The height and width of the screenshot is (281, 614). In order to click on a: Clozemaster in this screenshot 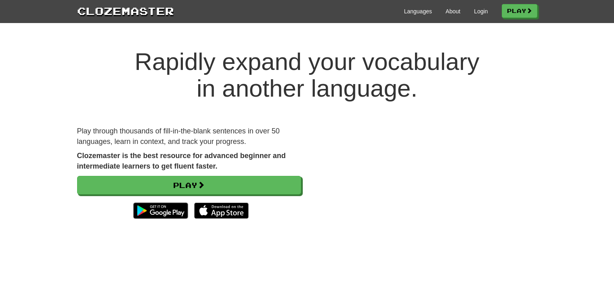, I will do `click(126, 11)`.